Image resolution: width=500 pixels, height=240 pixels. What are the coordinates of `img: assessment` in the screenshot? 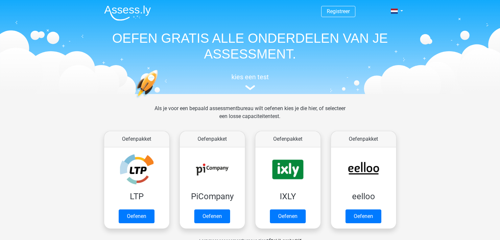 It's located at (250, 87).